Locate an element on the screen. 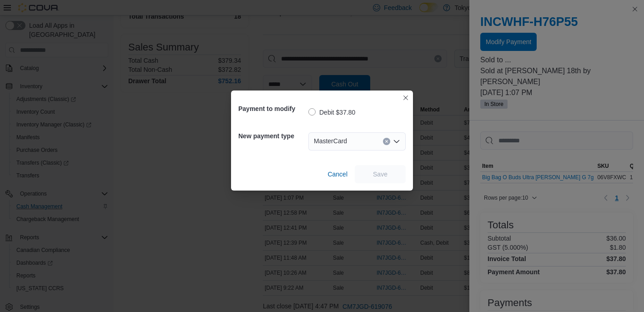  span: Cancel is located at coordinates (338, 174).